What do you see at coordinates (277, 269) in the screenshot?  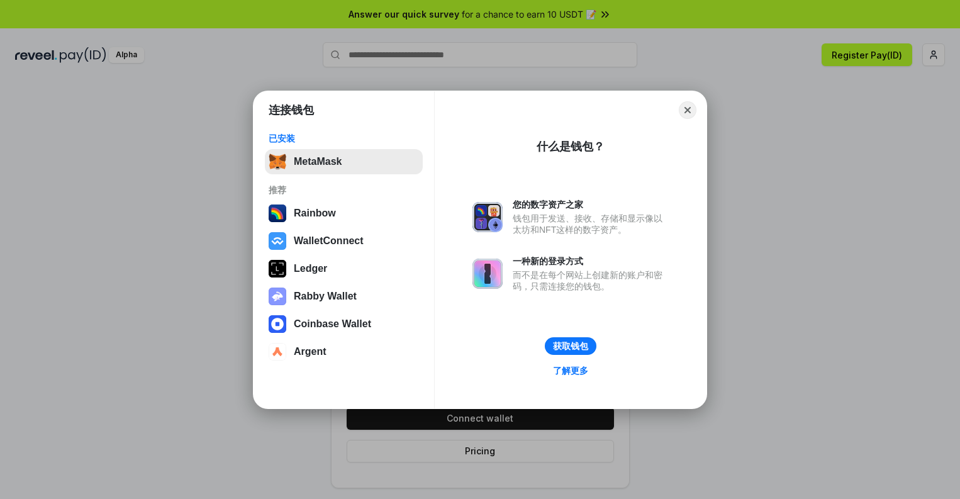 I see `img: svg+xml,%3Csvg%20xmlns%3D%22http%3A%2F%2Fwww.w3.org%2F2000%2Fsvg%22%20width%3D%2228%22%20height%3...` at bounding box center [277, 269].